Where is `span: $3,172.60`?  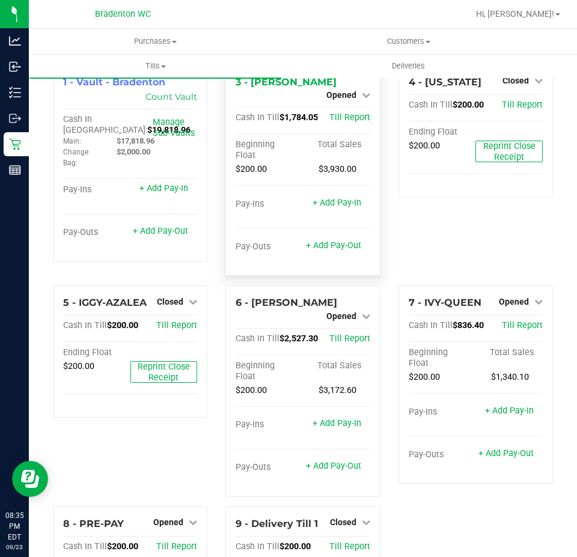
span: $3,172.60 is located at coordinates (337, 390).